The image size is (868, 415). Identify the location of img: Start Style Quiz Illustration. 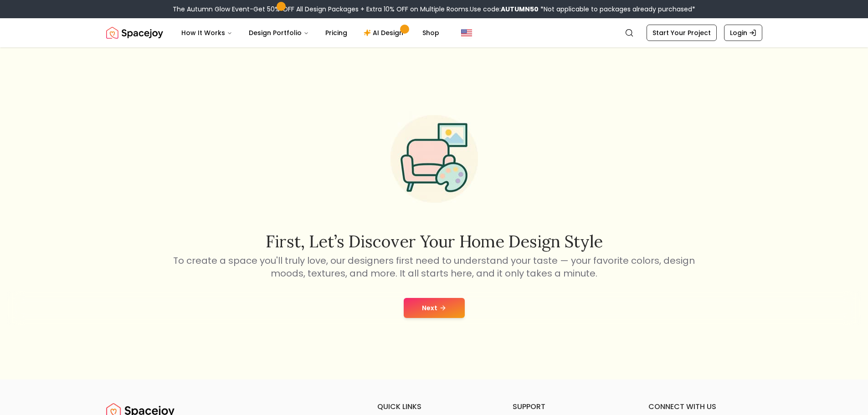
(434, 159).